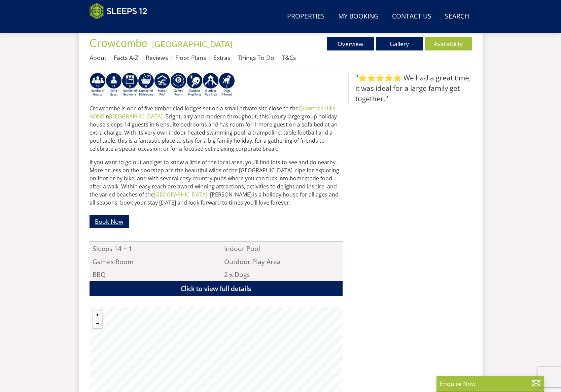 The height and width of the screenshot is (392, 561). Describe the element at coordinates (282, 274) in the screenshot. I see `li: 2 x Dogs` at that location.